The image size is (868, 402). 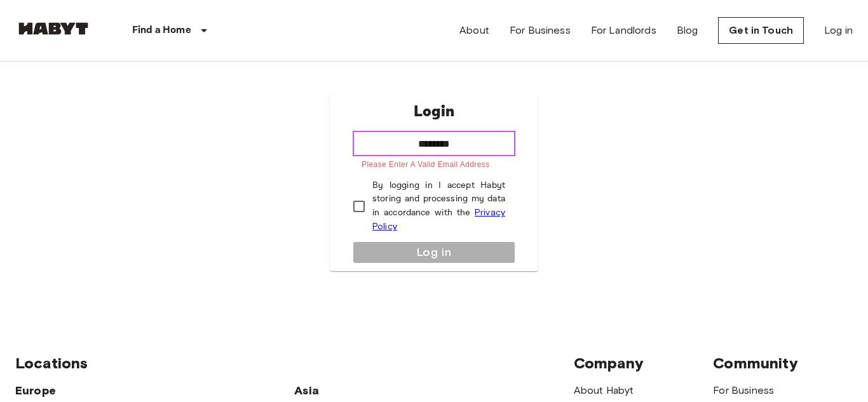 What do you see at coordinates (838, 30) in the screenshot?
I see `a: Log in` at bounding box center [838, 30].